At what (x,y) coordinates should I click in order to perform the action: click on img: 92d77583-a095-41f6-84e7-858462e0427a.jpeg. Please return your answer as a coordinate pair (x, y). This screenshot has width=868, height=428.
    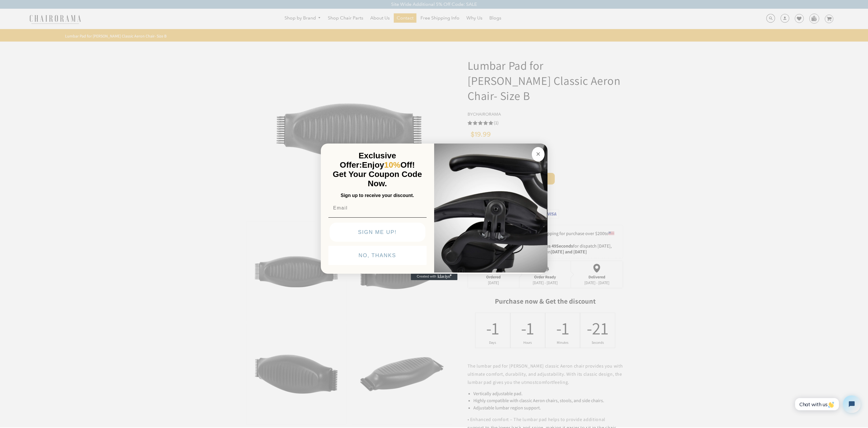
    Looking at the image, I should click on (491, 207).